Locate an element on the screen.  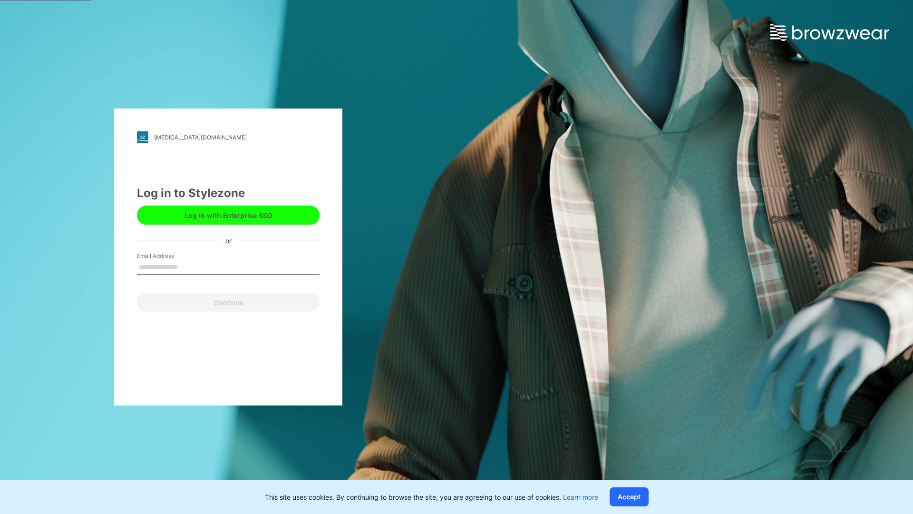
img: browzwear-logo.e42bd6dac1945053ebaf764b6aa21510.svg is located at coordinates (830, 32).